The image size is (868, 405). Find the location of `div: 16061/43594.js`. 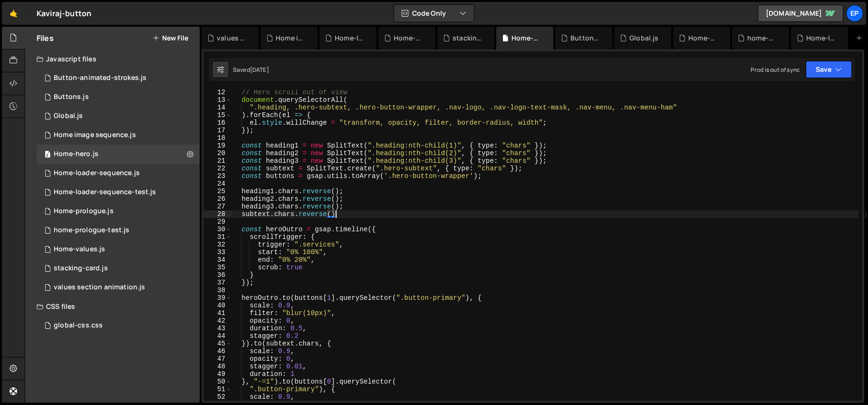

div: 16061/43594.js is located at coordinates (118, 173).